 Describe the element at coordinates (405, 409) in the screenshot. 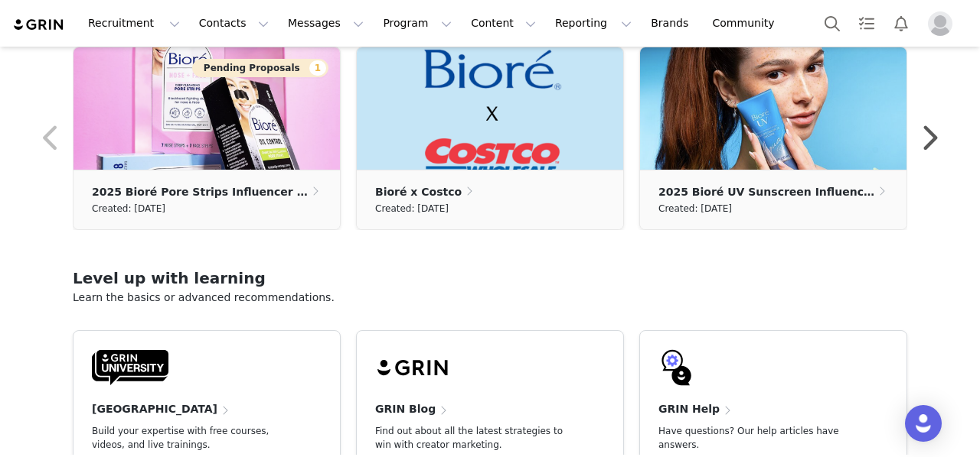

I see `h4: GRIN Blog` at that location.